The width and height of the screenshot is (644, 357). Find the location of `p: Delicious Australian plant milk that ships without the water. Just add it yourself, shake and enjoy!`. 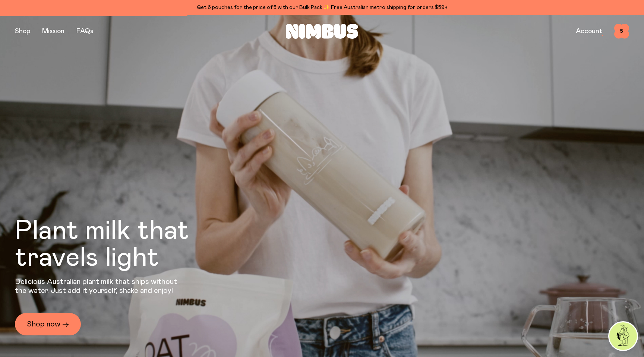

p: Delicious Australian plant milk that ships without the water. Just add it yourself, shake and enjoy! is located at coordinates (98, 286).